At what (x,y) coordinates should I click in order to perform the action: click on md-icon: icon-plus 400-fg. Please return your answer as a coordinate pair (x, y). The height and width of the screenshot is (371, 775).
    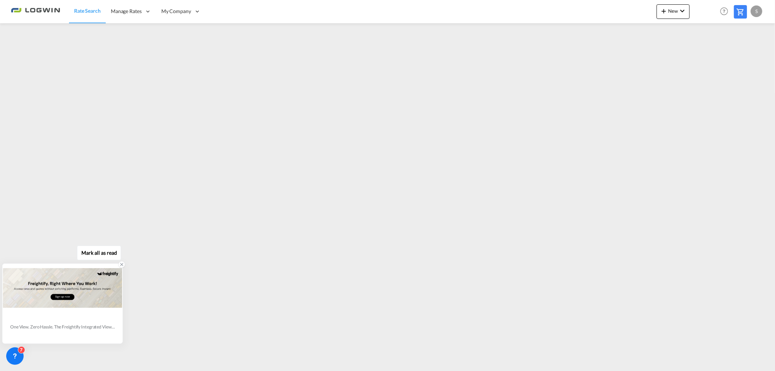
    Looking at the image, I should click on (664, 11).